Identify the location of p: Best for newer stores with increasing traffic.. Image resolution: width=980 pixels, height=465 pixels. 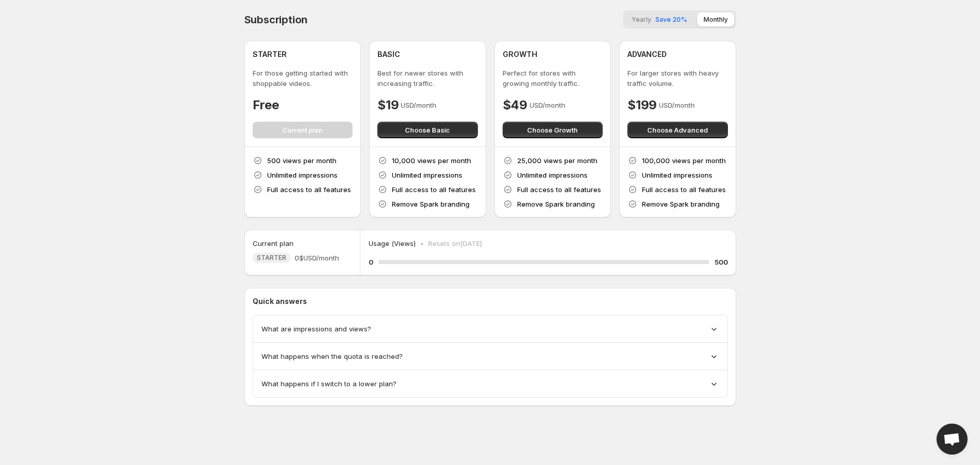
(428, 78).